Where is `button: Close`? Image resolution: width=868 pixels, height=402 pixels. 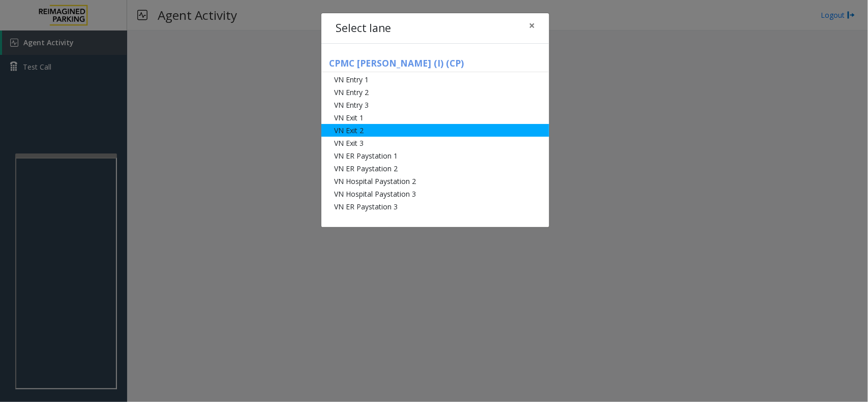
button: Close is located at coordinates (532, 25).